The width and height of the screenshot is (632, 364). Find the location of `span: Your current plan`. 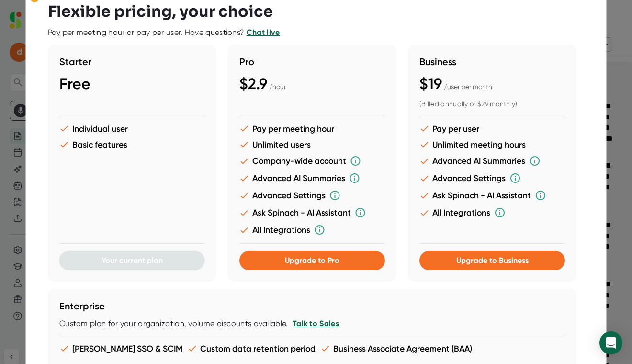

span: Your current plan is located at coordinates (132, 260).